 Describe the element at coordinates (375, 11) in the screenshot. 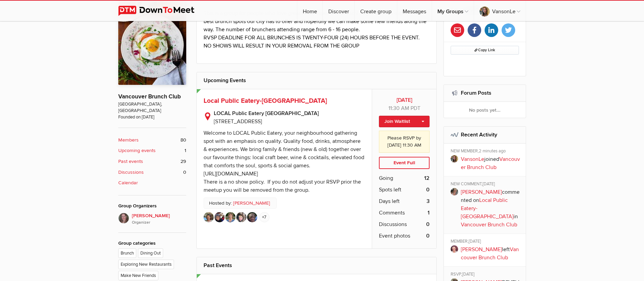

I see `a: Create group` at that location.